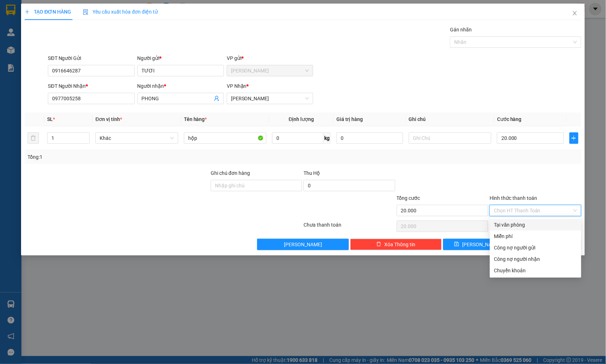 The width and height of the screenshot is (606, 364). What do you see at coordinates (450, 138) in the screenshot?
I see `input: Ghi Chú` at bounding box center [450, 138].